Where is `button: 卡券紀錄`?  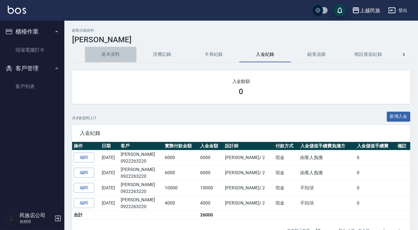
button: 卡券紀錄 is located at coordinates (214, 54).